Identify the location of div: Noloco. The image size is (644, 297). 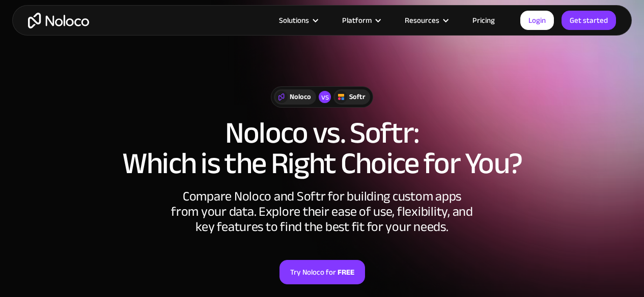
(300, 97).